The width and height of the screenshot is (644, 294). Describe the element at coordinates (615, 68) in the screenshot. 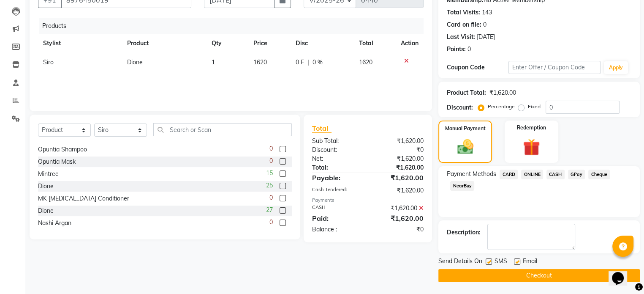

I see `button: Apply` at that location.